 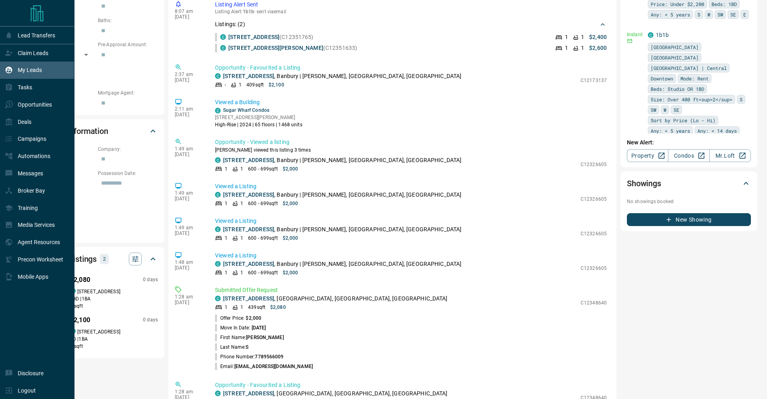 What do you see at coordinates (264, 367) in the screenshot?
I see `p: Email:` at bounding box center [264, 367].